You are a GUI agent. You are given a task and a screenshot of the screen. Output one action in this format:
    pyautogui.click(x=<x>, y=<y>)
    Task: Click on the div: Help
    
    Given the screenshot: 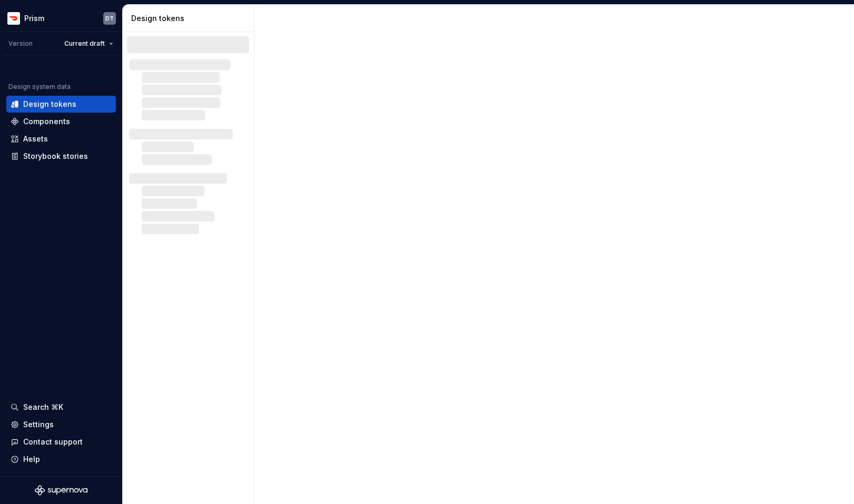 What is the action you would take?
    pyautogui.click(x=31, y=460)
    